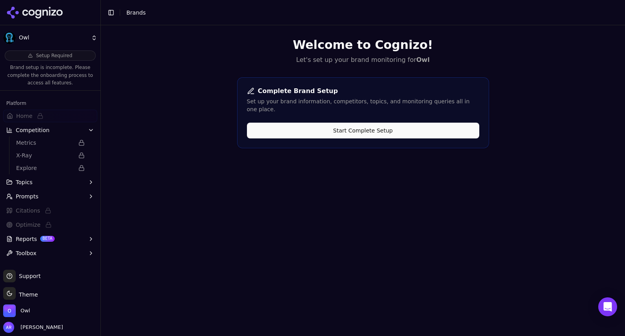 This screenshot has width=625, height=336. What do you see at coordinates (50, 130) in the screenshot?
I see `button: Competition` at bounding box center [50, 130].